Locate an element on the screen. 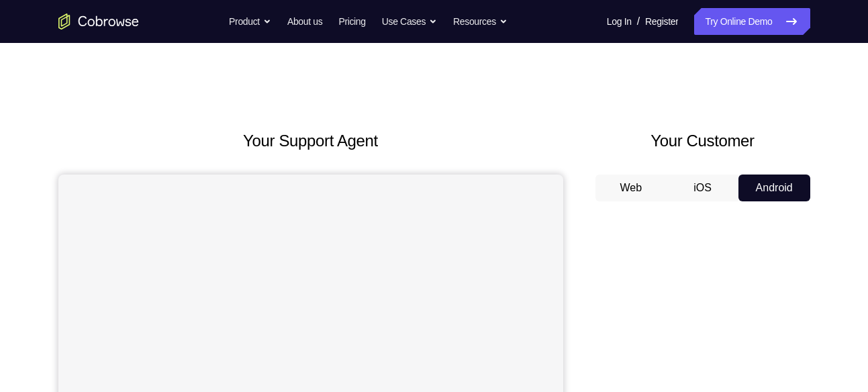 This screenshot has width=868, height=392. a: About us is located at coordinates (305, 22).